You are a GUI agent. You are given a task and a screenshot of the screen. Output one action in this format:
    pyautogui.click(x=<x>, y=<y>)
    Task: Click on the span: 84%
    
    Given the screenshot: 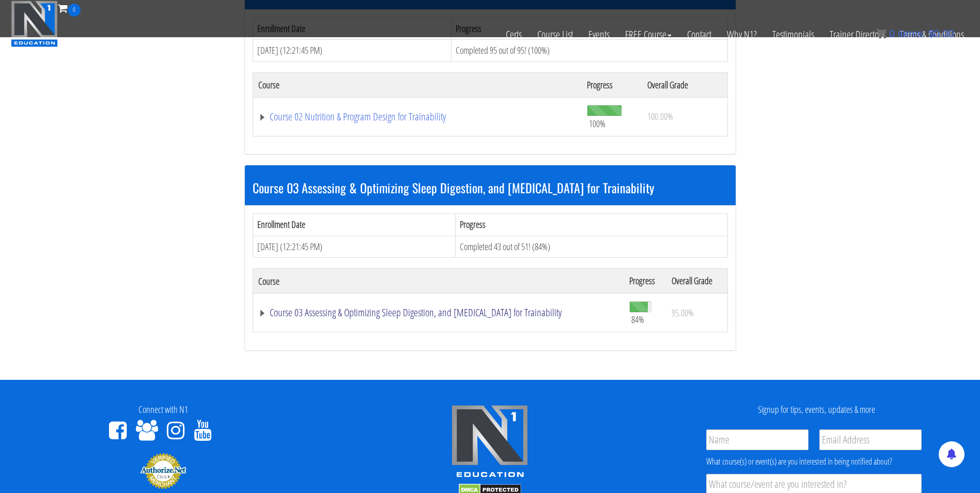 What is the action you would take?
    pyautogui.click(x=637, y=319)
    